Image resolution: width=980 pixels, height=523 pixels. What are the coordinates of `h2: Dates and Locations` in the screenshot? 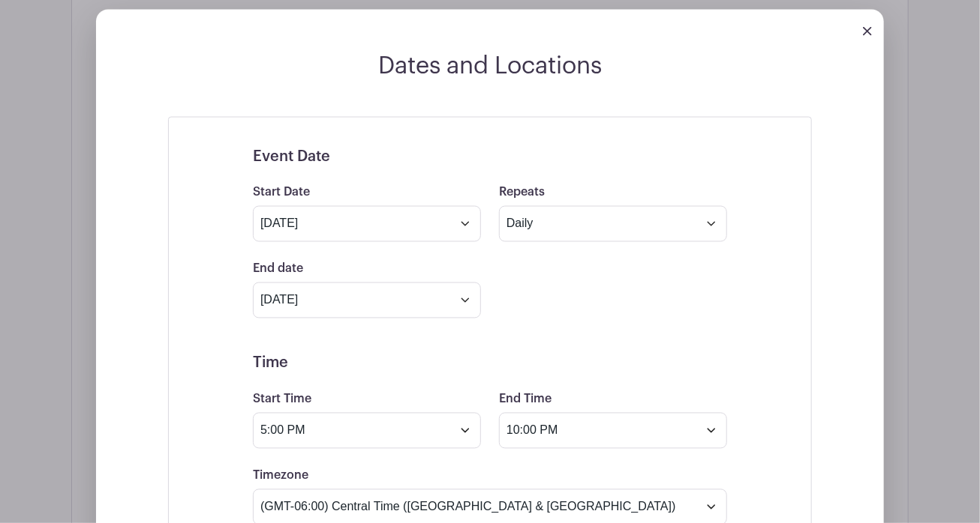 It's located at (490, 66).